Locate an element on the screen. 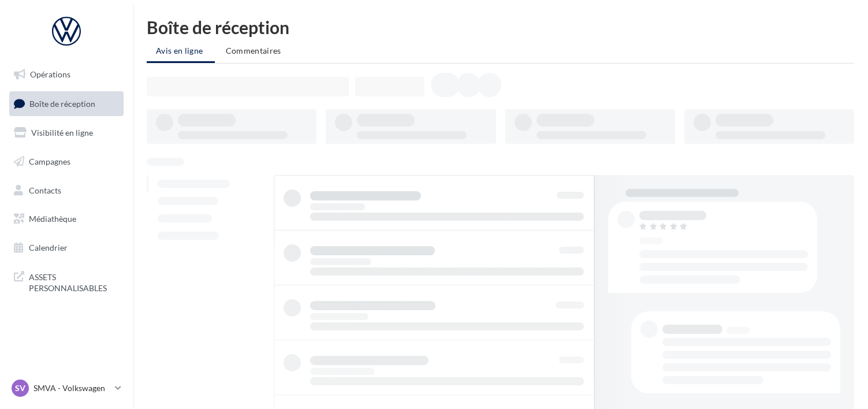 This screenshot has width=868, height=409. a: Médiathèque is located at coordinates (67, 219).